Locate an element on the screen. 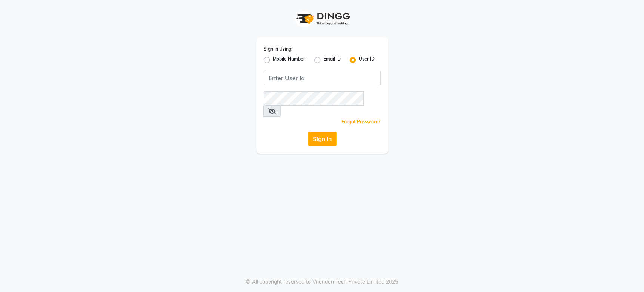 The height and width of the screenshot is (292, 644). label: Sign In Using: is located at coordinates (278, 50).